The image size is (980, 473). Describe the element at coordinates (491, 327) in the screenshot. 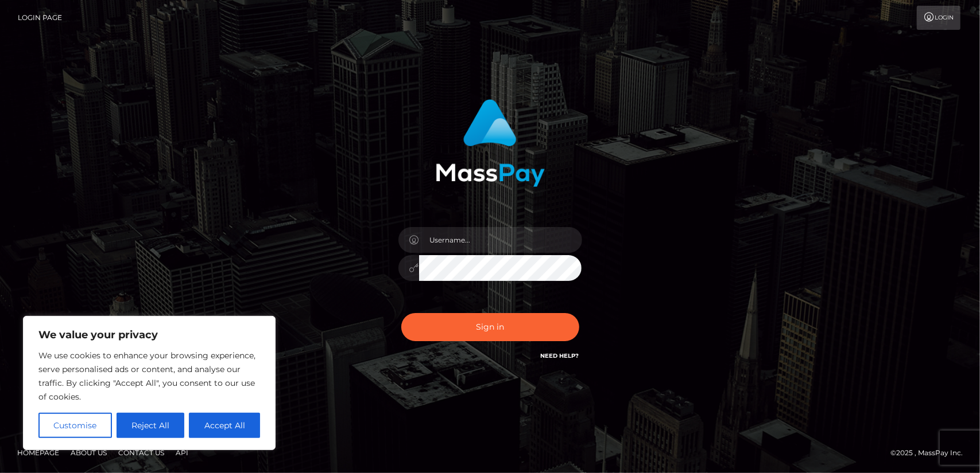

I see `button: Sign in` at that location.